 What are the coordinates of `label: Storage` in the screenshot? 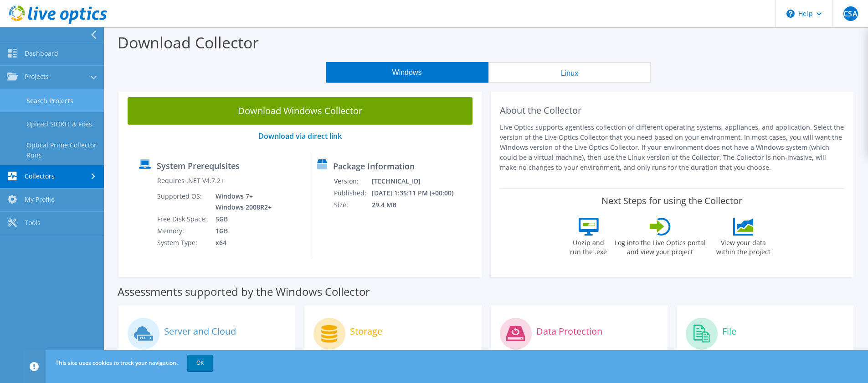 It's located at (366, 331).